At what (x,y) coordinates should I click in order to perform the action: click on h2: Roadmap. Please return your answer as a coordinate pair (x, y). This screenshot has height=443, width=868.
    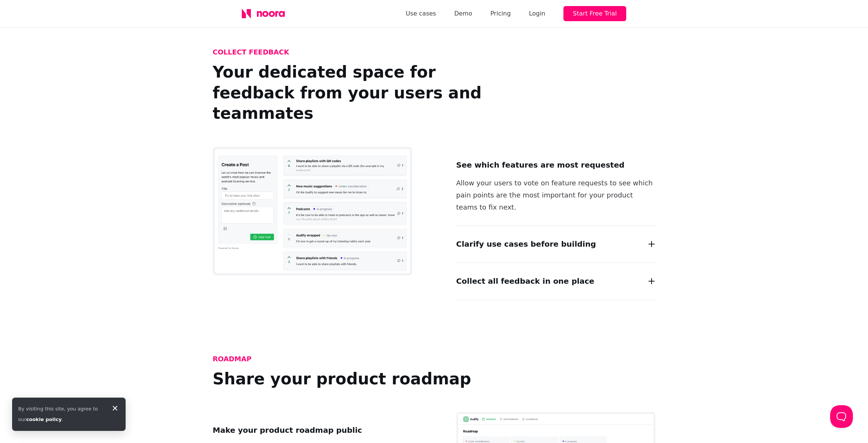
    Looking at the image, I should click on (364, 359).